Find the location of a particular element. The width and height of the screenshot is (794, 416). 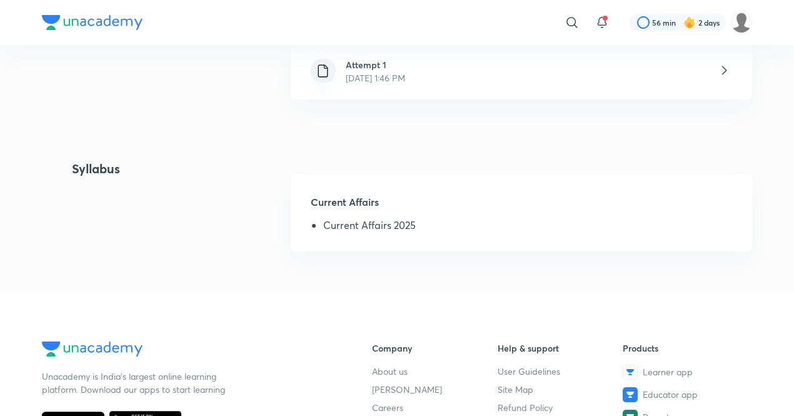

a: About us is located at coordinates (435, 371).